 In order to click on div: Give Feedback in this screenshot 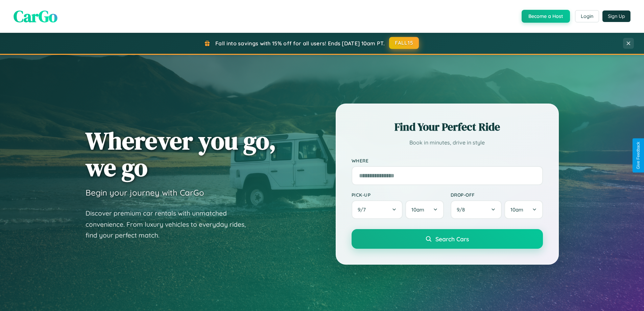, I will do `click(638, 155)`.